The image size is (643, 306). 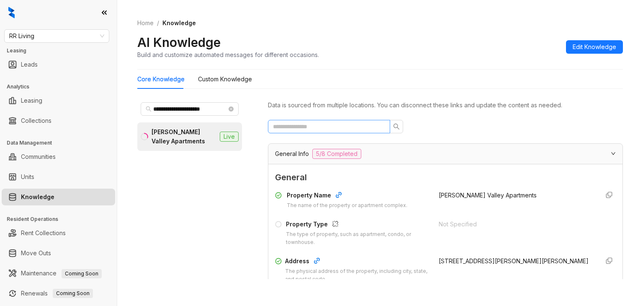 What do you see at coordinates (179, 42) in the screenshot?
I see `h2: AI Knowledge` at bounding box center [179, 42].